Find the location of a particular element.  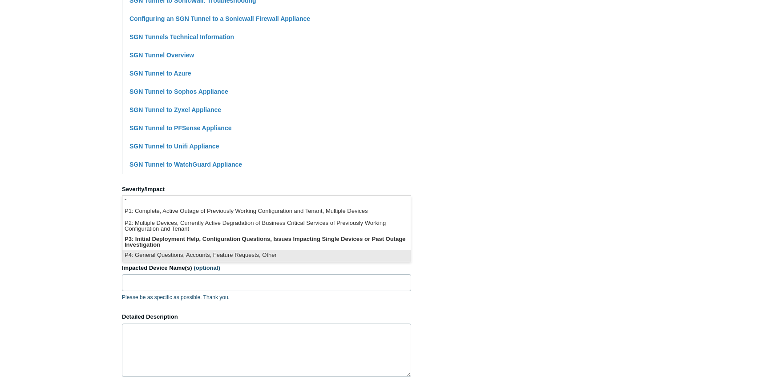

label: Impacted Device Name(s) is located at coordinates (266, 268).